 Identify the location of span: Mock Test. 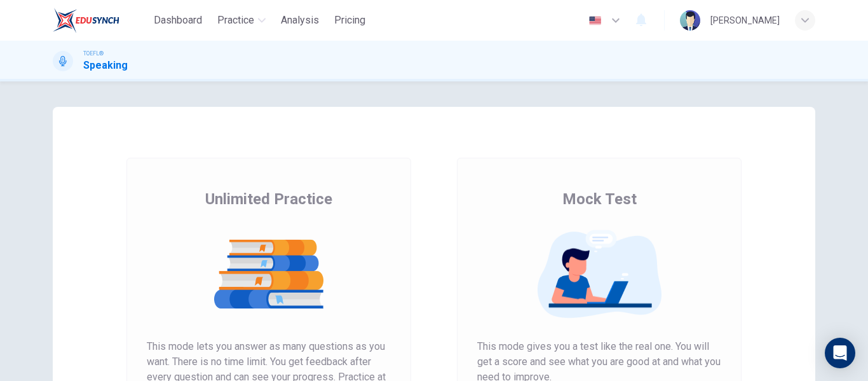
(599, 199).